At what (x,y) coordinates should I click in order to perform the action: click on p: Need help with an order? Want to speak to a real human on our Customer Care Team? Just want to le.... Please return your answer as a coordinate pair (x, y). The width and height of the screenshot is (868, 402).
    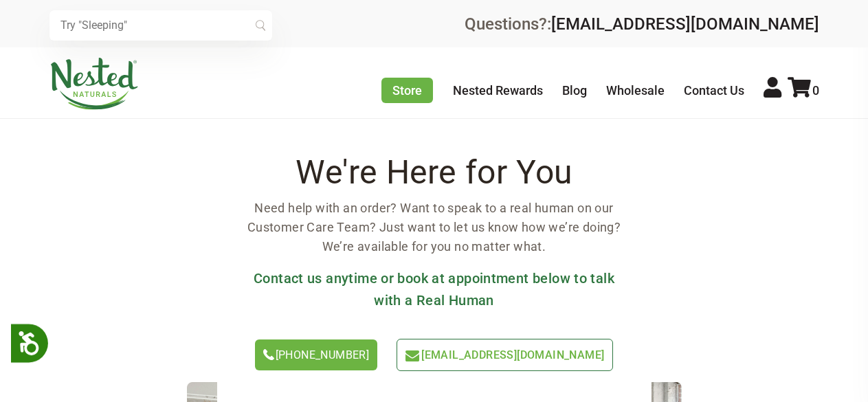
    Looking at the image, I should click on (435, 227).